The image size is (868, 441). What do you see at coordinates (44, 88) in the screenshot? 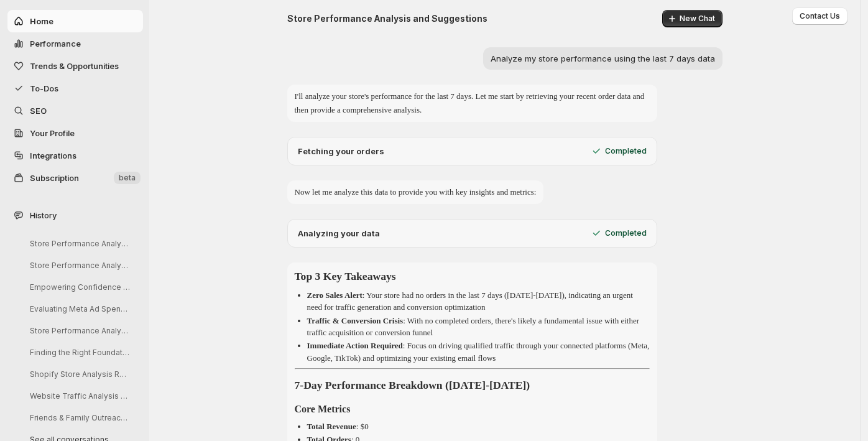
I see `span: To-Dos` at bounding box center [44, 88].